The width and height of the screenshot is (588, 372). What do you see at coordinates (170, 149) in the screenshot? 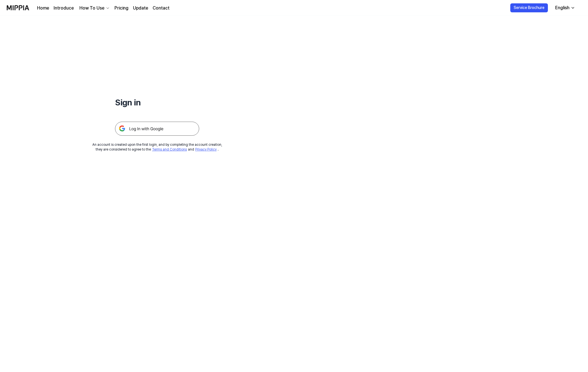
I see `a: Terms and Conditions` at bounding box center [170, 149].